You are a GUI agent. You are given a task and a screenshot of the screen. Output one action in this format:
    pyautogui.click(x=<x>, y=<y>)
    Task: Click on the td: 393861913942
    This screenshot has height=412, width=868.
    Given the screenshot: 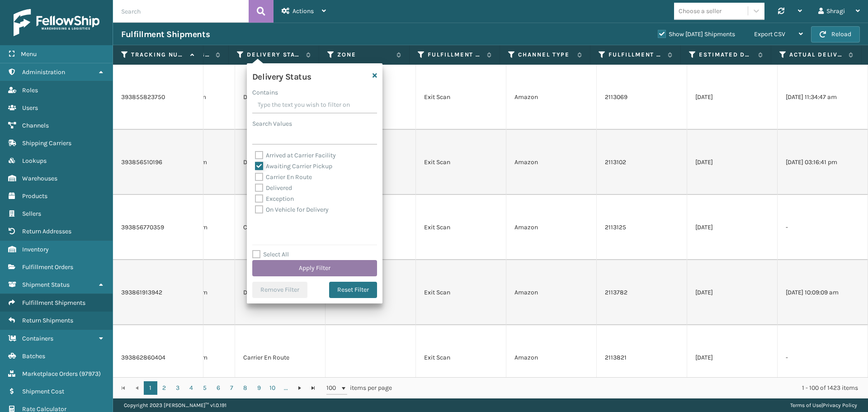 What is the action you would take?
    pyautogui.click(x=158, y=292)
    